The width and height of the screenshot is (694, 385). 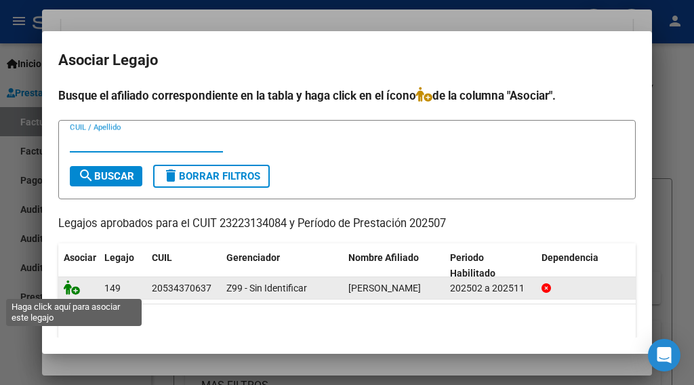 What do you see at coordinates (119, 257) in the screenshot?
I see `span: Legajo` at bounding box center [119, 257].